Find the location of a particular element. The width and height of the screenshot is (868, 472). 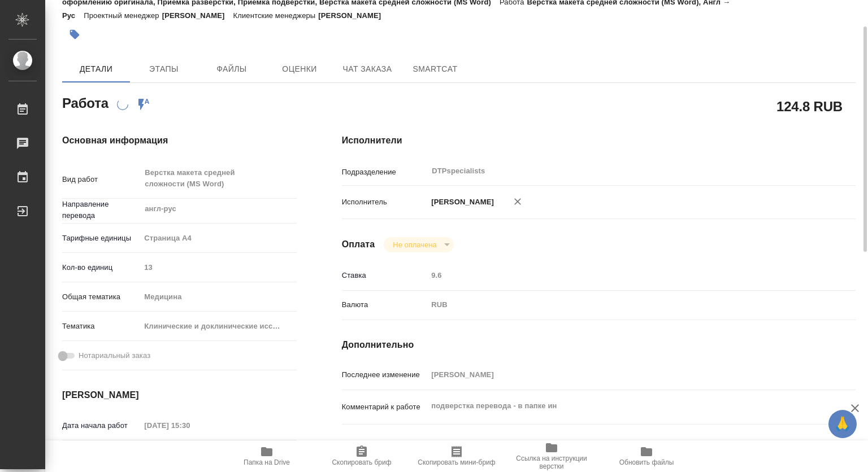

span: Этапы is located at coordinates (164, 69).